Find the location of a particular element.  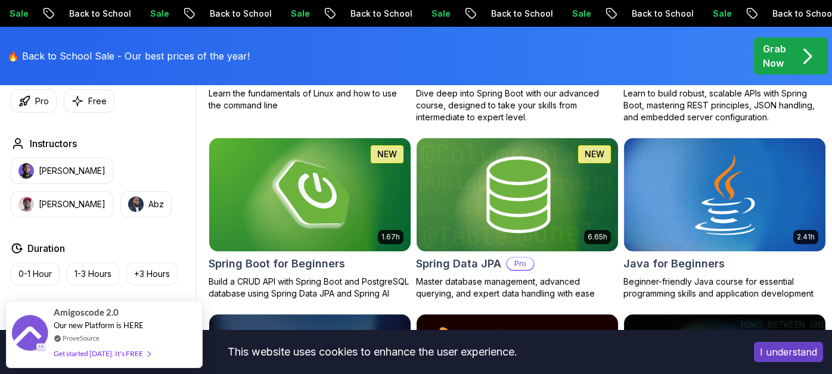

button: 1-3 Hours is located at coordinates (93, 274).